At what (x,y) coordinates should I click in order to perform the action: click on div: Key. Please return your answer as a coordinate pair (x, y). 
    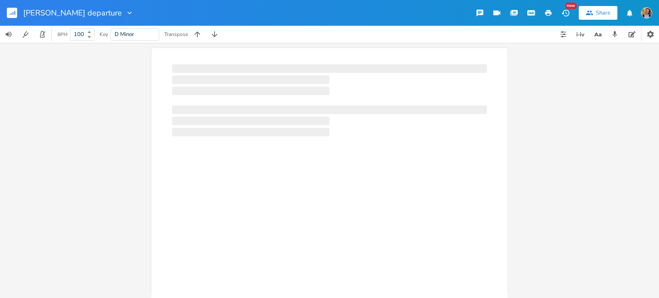
    Looking at the image, I should click on (104, 34).